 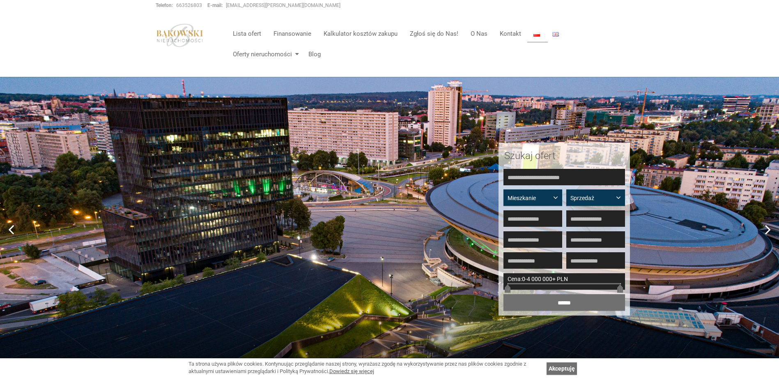 What do you see at coordinates (533, 198) in the screenshot?
I see `button: Mieszkanie` at bounding box center [533, 198].